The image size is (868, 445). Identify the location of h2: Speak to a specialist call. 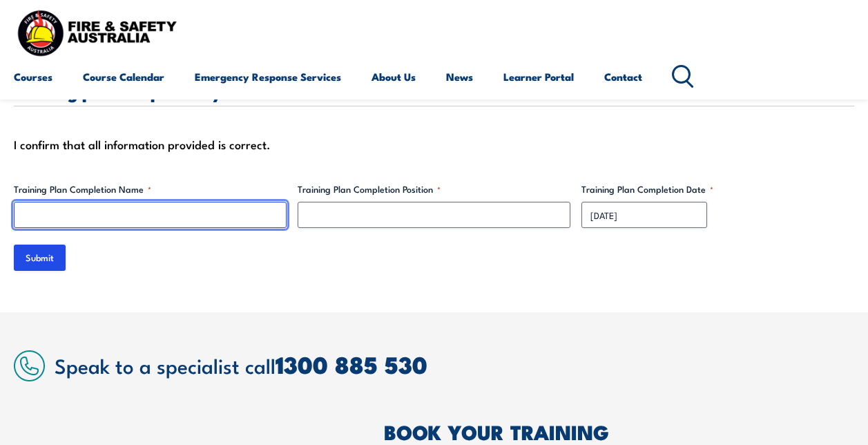
(454, 364).